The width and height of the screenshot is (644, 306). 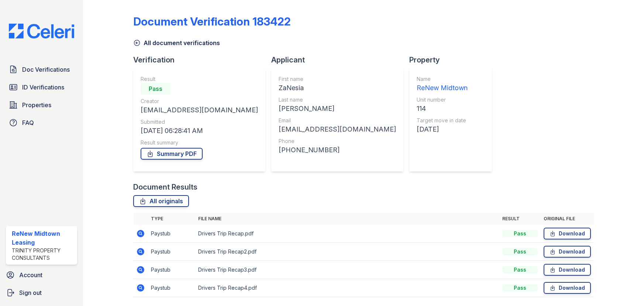 I want to click on div: ReNew Midtown Leasing, so click(x=43, y=238).